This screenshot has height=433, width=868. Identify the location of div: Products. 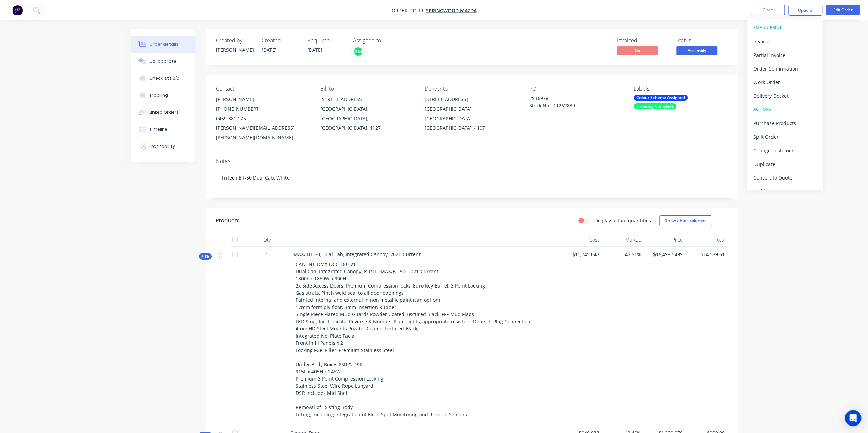
(228, 221).